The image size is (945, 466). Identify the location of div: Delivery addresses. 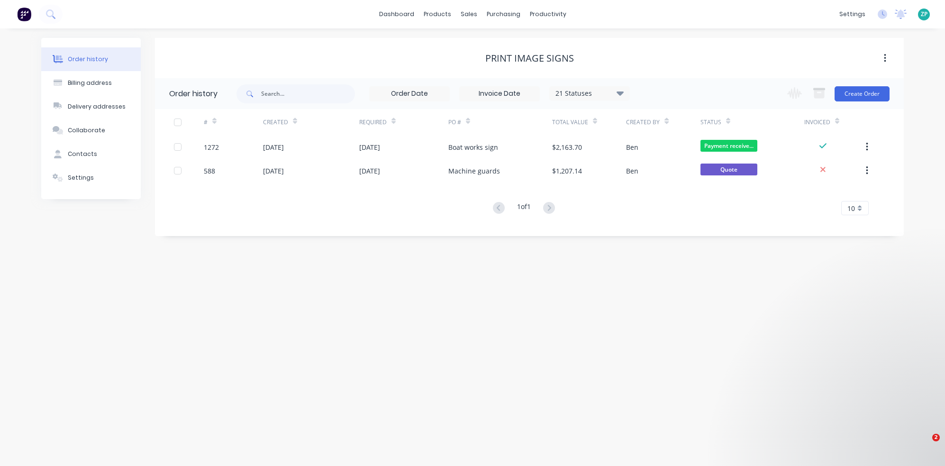
(97, 107).